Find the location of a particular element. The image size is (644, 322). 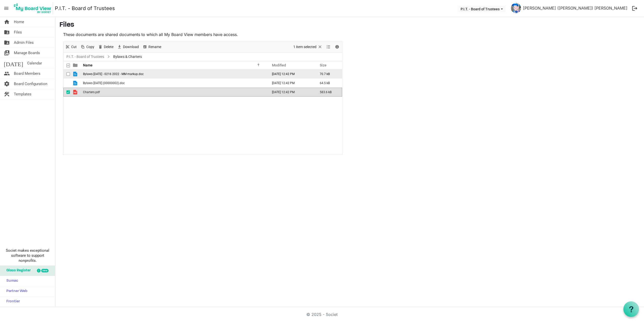

span: Sumac is located at coordinates (11, 281).